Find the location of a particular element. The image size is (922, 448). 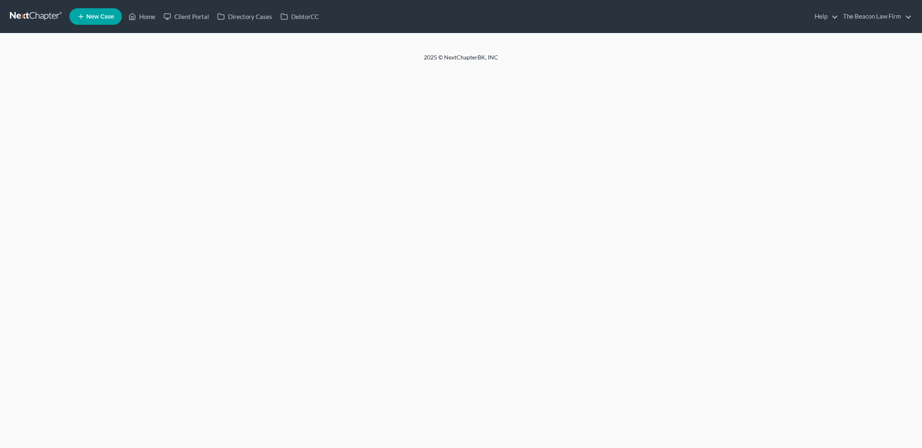

a: Directory Cases is located at coordinates (245, 17).